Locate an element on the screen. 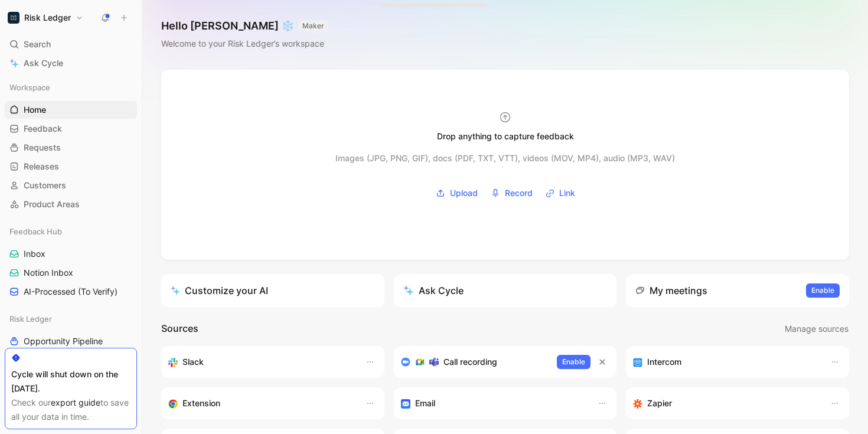 The width and height of the screenshot is (868, 434). span: AI-Processed (To Verify) is located at coordinates (70, 291).